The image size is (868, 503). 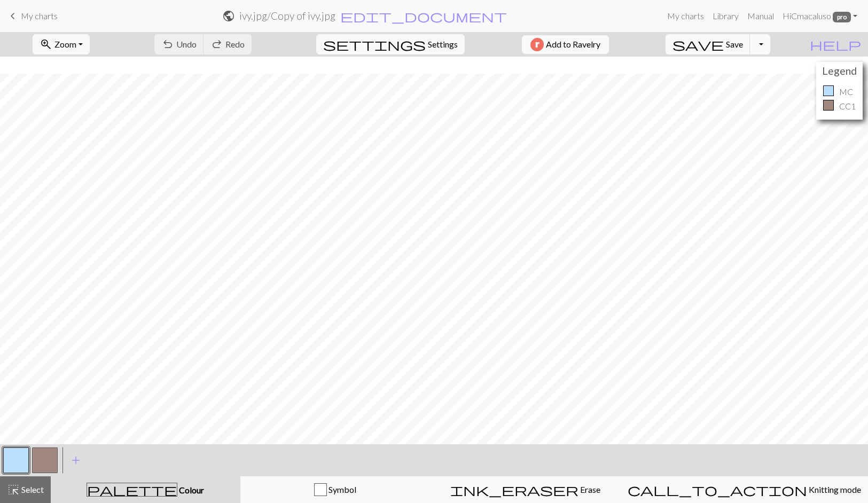 I want to click on button: Add to Ravelry, so click(x=565, y=44).